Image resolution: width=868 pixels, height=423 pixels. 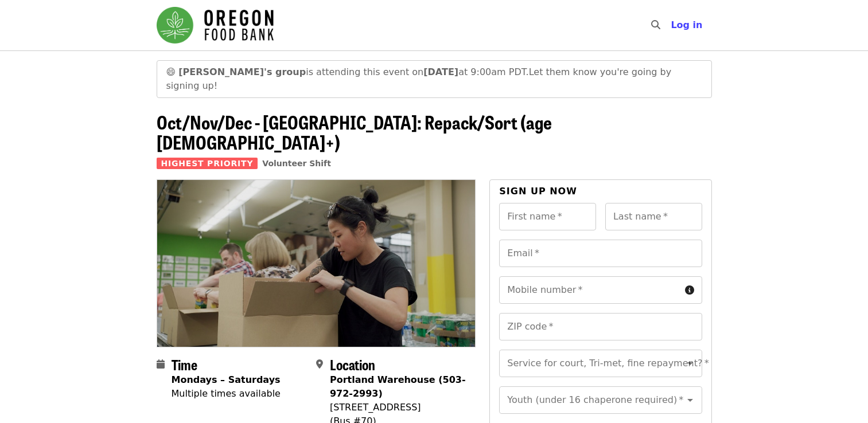 What do you see at coordinates (352, 364) in the screenshot?
I see `span: Location` at bounding box center [352, 364].